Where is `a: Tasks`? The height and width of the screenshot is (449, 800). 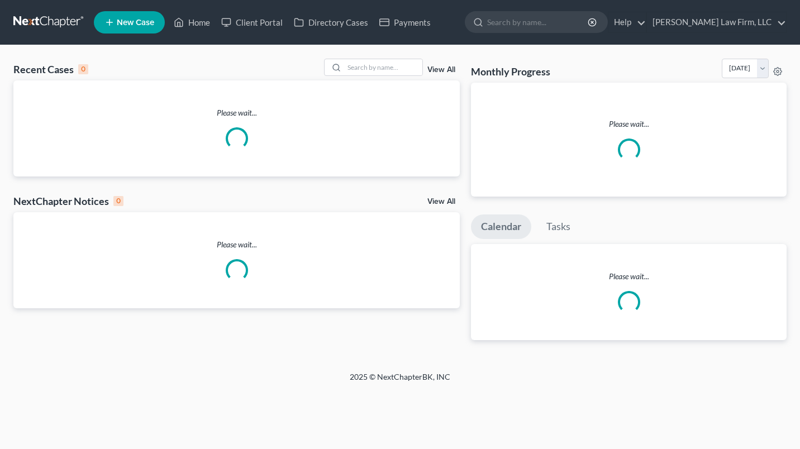
a: Tasks is located at coordinates (558, 227).